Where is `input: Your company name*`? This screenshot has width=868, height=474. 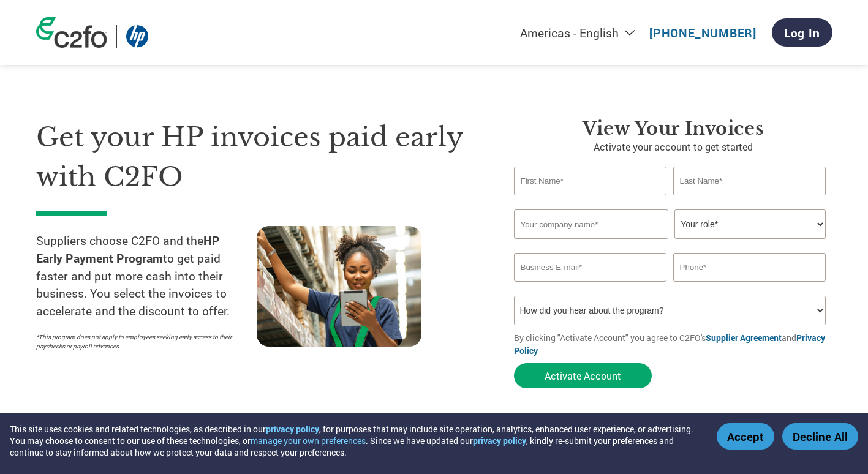 input: Your company name* is located at coordinates (591, 224).